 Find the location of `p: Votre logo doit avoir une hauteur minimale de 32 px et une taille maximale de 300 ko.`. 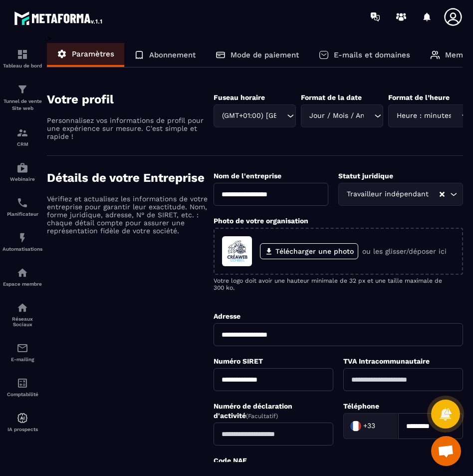

p: Votre logo doit avoir une hauteur minimale de 32 px et une taille maximale de 300 ko. is located at coordinates (338, 284).